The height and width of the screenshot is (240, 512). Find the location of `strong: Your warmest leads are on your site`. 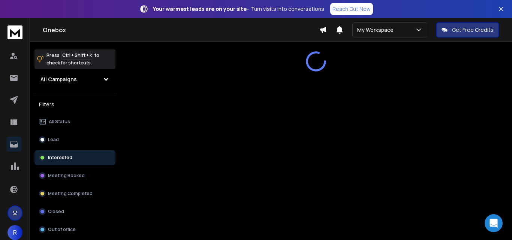

strong: Your warmest leads are on your site is located at coordinates (200, 9).